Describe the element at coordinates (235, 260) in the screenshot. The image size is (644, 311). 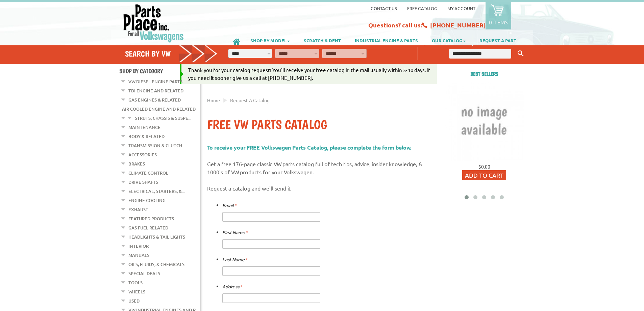
I see `label: Last Name` at that location.